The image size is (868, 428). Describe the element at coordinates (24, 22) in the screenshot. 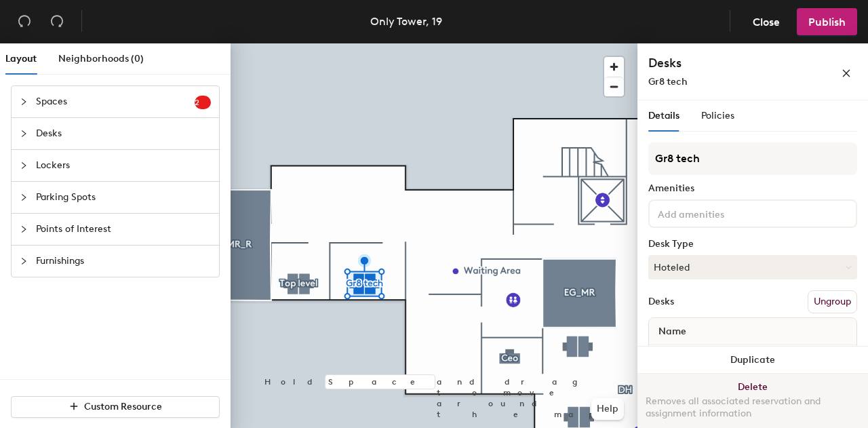

I see `button: Undo (⌘ + Z)` at that location.